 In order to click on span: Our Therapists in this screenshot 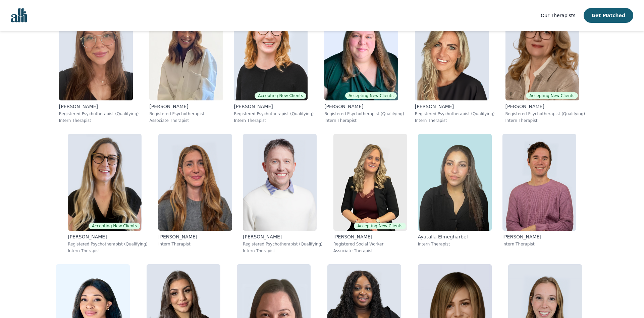, I will do `click(558, 15)`.